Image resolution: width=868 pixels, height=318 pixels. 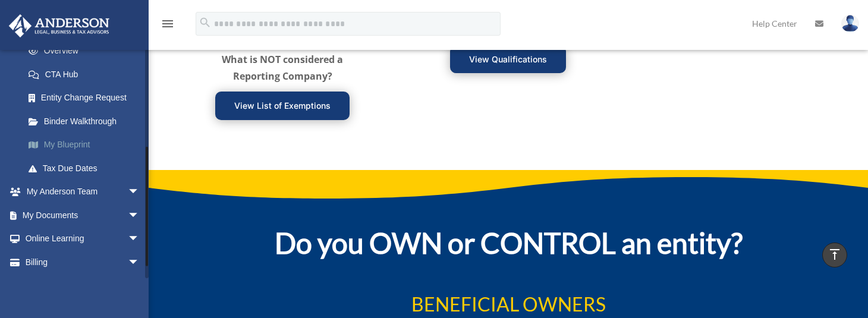 I want to click on i: vertical_align_top, so click(x=835, y=255).